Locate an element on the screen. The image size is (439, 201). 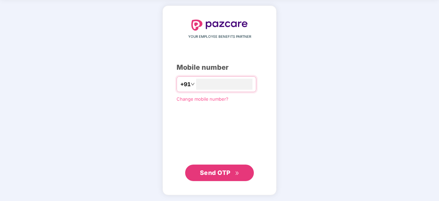
div: Mobile number is located at coordinates (219, 67).